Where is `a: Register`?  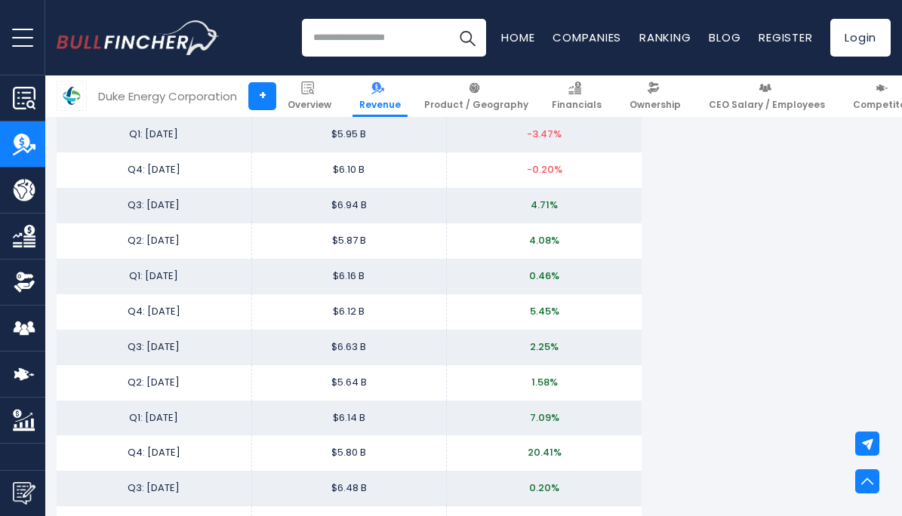
a: Register is located at coordinates (785, 37).